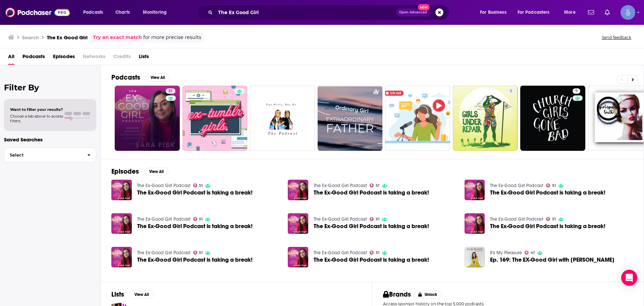  Describe the element at coordinates (397, 294) in the screenshot. I see `h2: Brands` at that location.